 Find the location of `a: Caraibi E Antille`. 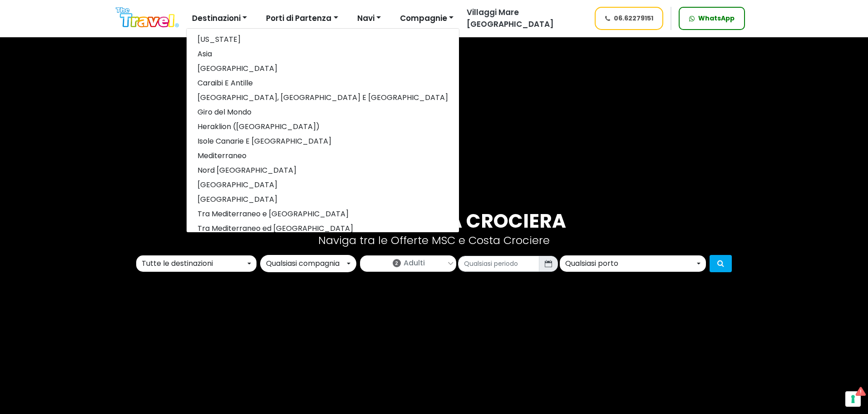

a: Caraibi E Antille is located at coordinates (323, 83).